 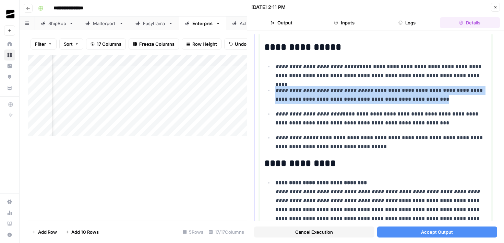 I want to click on span: Cancel Execution, so click(x=314, y=232).